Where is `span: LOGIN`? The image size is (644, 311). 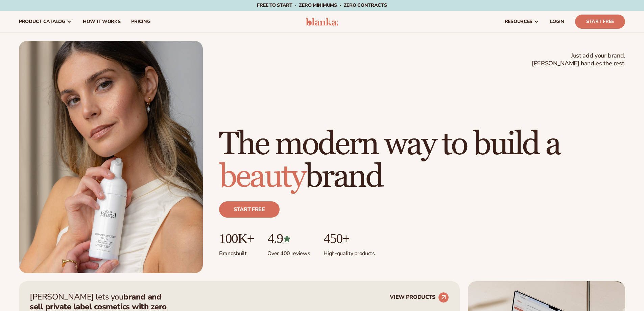 span: LOGIN is located at coordinates (557, 22).